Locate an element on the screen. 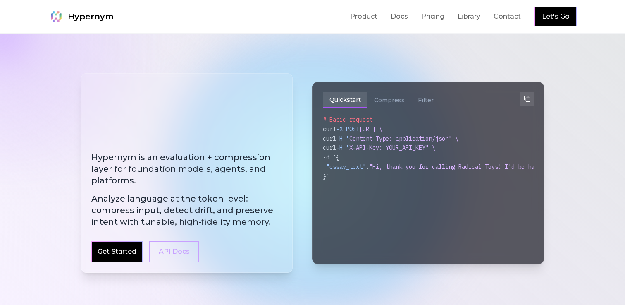 This screenshot has width=625, height=305. span: "essay_text" is located at coordinates (346, 167).